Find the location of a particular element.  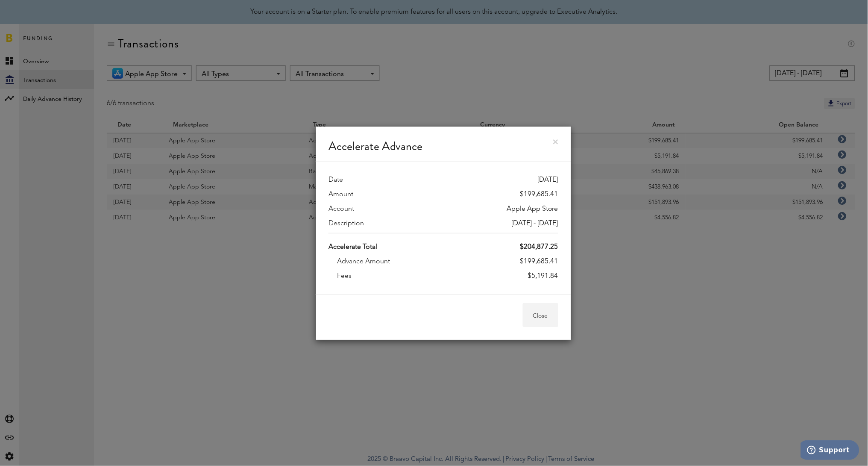

label: Date is located at coordinates (336, 180).